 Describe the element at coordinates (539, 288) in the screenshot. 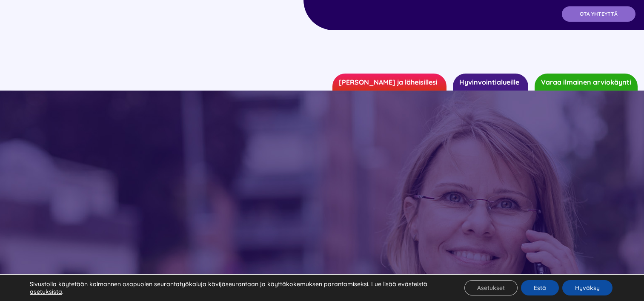

I see `button: Estä` at that location.